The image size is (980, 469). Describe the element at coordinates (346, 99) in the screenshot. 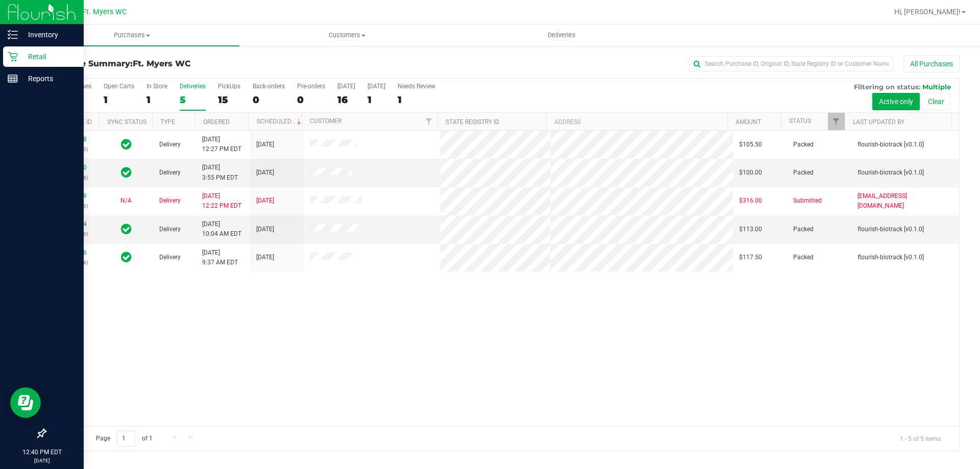

I see `div: 16` at that location.